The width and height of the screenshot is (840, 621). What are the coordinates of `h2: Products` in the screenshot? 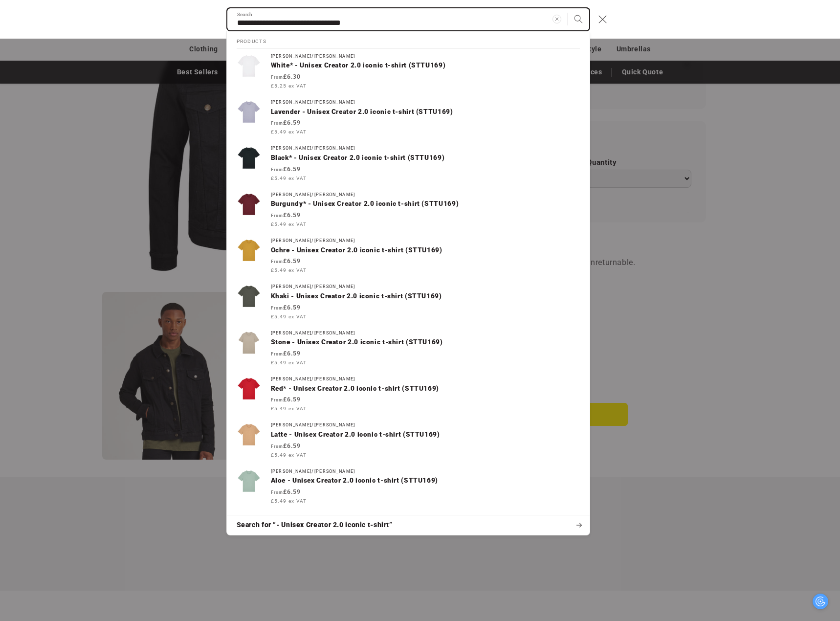 It's located at (409, 40).